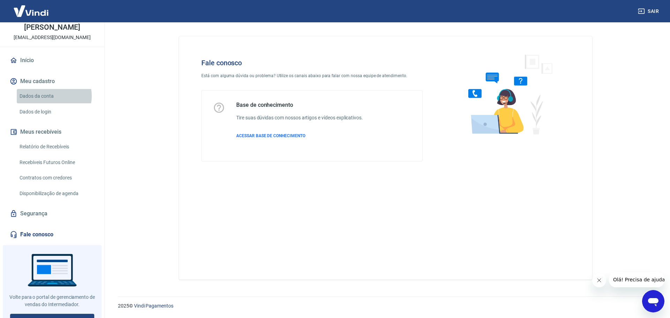 This screenshot has height=318, width=670. I want to click on span: Olá! Precisa de ajuda?, so click(31, 8).